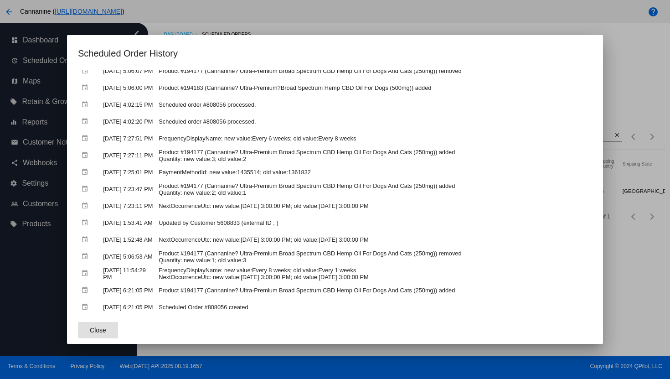  I want to click on td: Updated by Customer 5608833 (external ID , ), so click(374, 222).